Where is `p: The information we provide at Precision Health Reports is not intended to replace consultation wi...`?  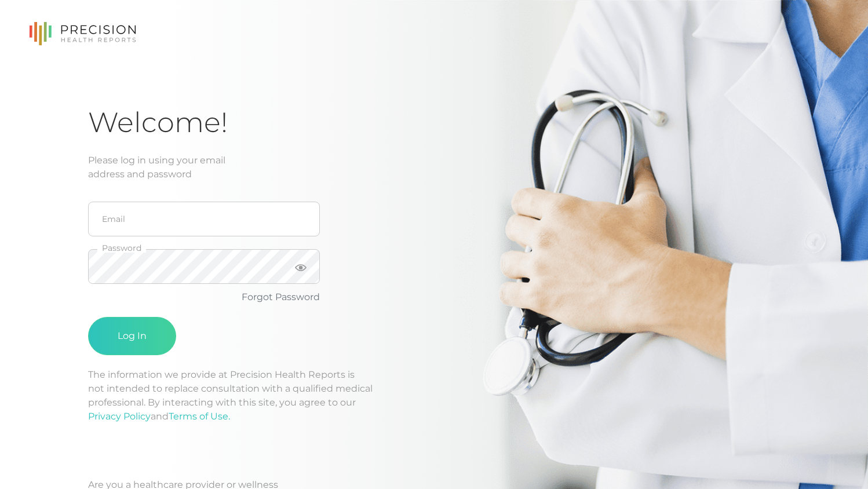 p: The information we provide at Precision Health Reports is not intended to replace consultation wi... is located at coordinates (434, 396).